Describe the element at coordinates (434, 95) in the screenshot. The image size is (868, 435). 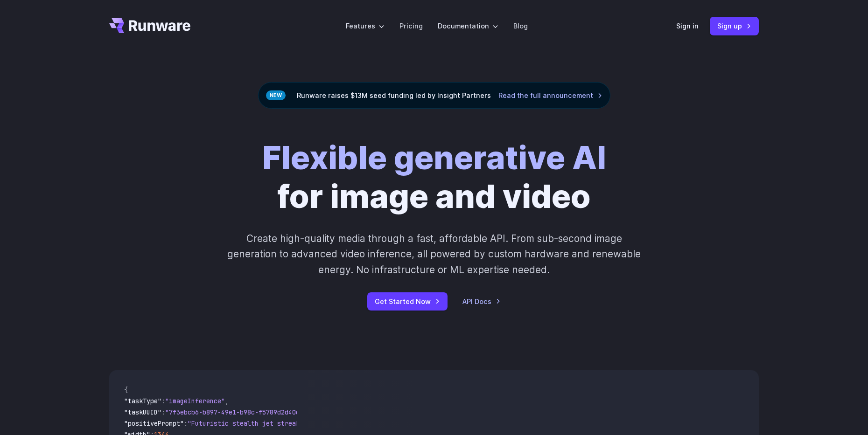
I see `div: Runware raises $13M seed funding led by Insight Partners` at that location.